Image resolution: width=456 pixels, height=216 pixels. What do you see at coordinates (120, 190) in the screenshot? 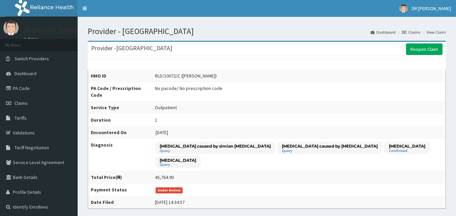
I see `th: Payment Status` at bounding box center [120, 190].